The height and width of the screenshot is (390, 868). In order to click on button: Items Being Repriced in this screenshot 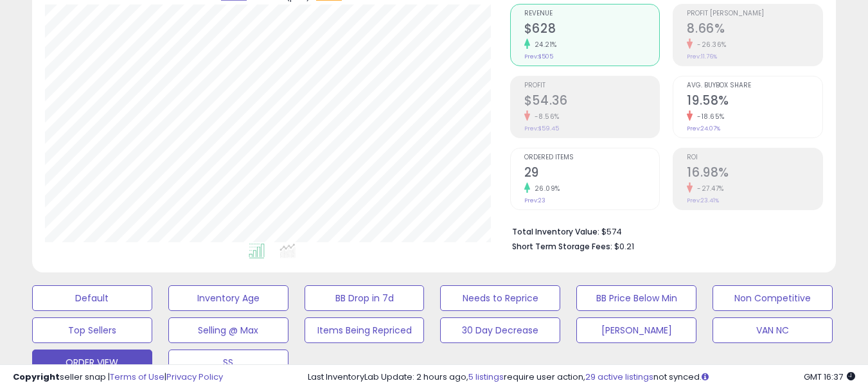, I will do `click(365, 330)`.